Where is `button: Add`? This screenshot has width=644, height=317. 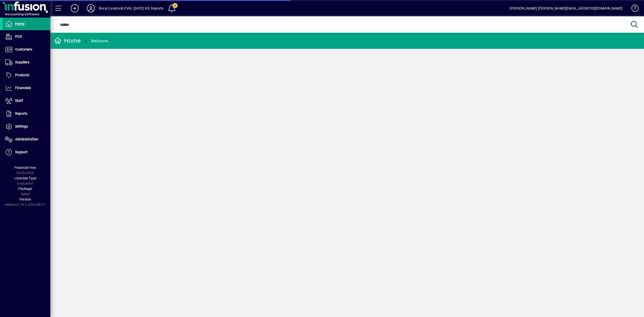 button: Add is located at coordinates (75, 8).